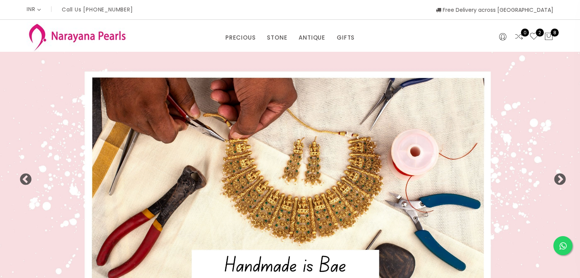 This screenshot has width=580, height=278. What do you see at coordinates (345, 38) in the screenshot?
I see `a: GIFTS` at bounding box center [345, 38].